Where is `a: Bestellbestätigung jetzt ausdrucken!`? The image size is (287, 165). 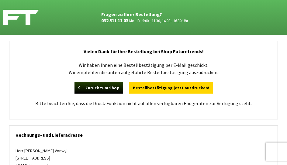
a: Bestellbestätigung jetzt ausdrucken! is located at coordinates (171, 88).